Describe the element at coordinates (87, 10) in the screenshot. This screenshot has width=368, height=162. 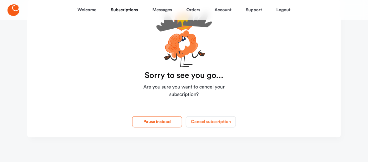
I see `a: Welcome` at that location.